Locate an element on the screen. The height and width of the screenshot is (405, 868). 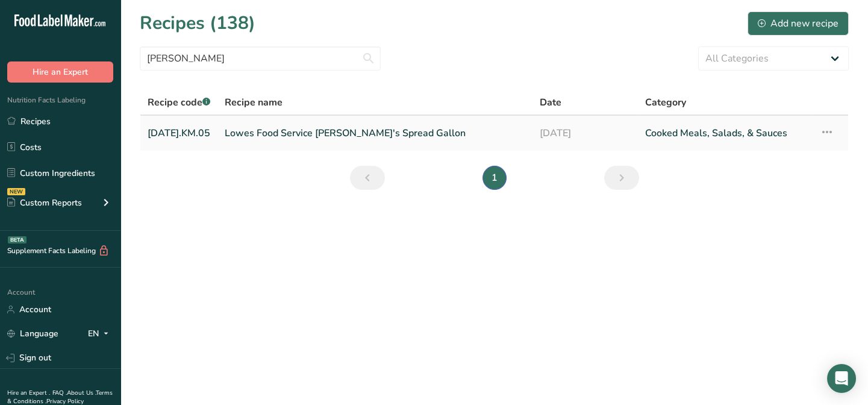
div: NEW is located at coordinates (16, 192).